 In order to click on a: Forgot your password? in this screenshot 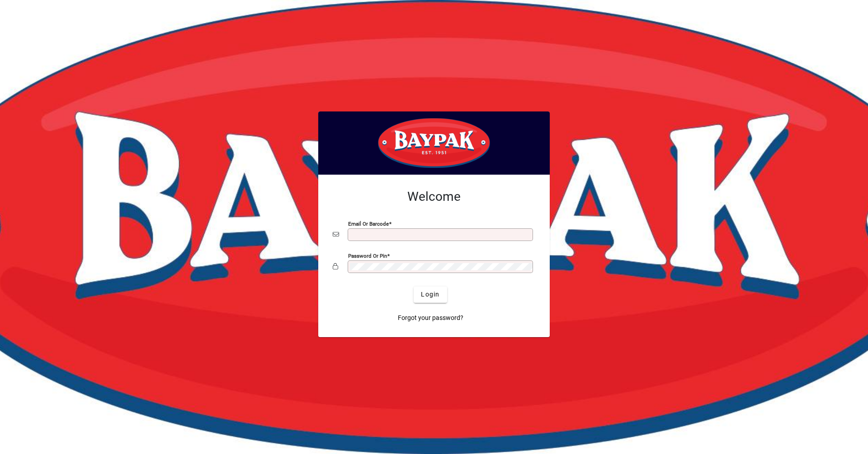, I will do `click(430, 318)`.